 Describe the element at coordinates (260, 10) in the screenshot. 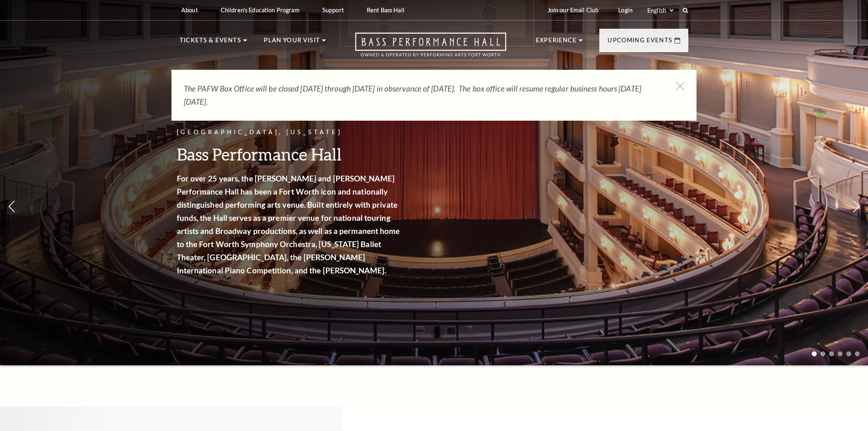

I see `p: Children's Education Program` at that location.